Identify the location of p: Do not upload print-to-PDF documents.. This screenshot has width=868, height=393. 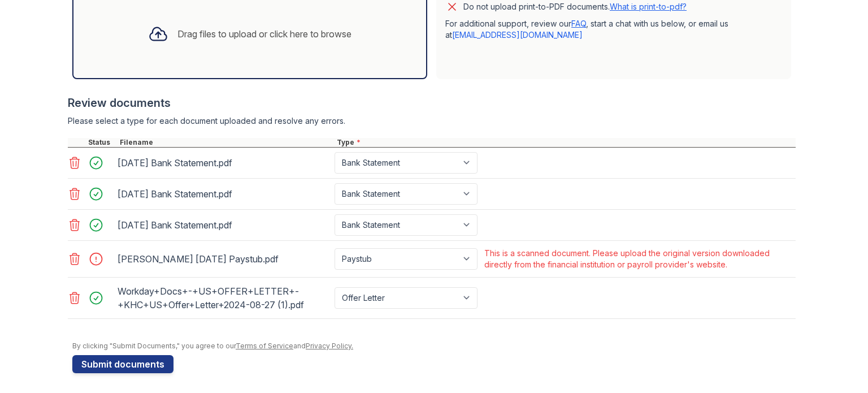
(575, 7).